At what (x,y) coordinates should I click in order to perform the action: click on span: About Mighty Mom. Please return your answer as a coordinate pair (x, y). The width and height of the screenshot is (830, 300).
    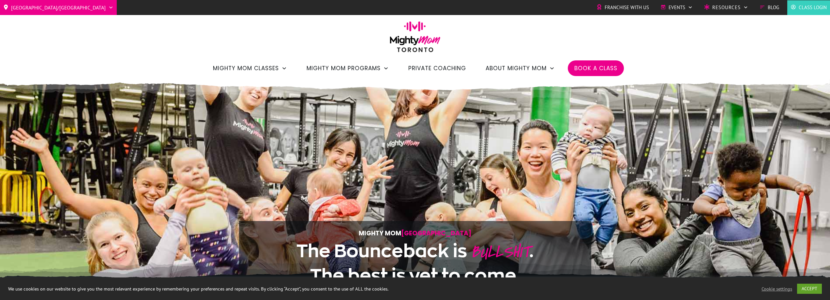
    Looking at the image, I should click on (516, 68).